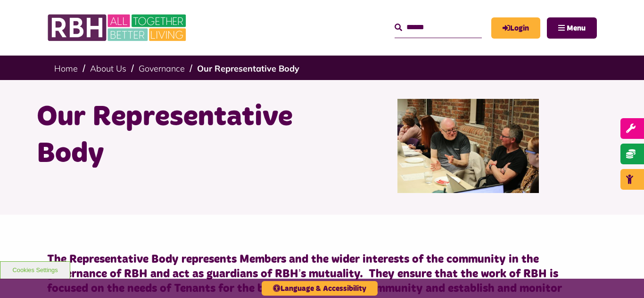  I want to click on a: Our Representative Body, so click(248, 68).